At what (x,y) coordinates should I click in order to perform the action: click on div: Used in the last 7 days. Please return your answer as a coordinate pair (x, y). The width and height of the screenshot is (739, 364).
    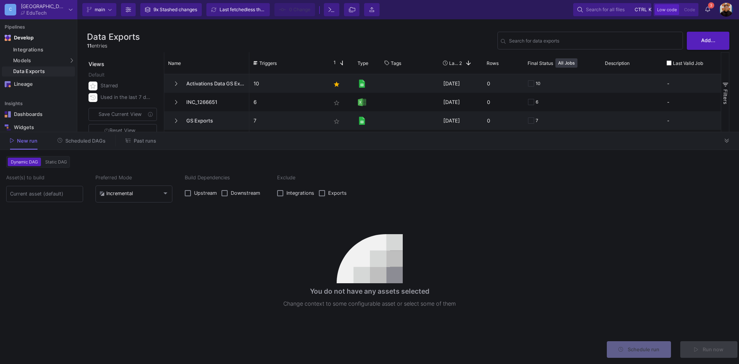
    Looking at the image, I should click on (126, 97).